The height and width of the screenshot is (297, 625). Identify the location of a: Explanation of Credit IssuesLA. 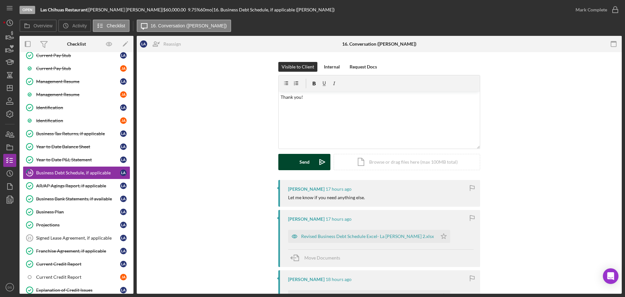
(77, 290).